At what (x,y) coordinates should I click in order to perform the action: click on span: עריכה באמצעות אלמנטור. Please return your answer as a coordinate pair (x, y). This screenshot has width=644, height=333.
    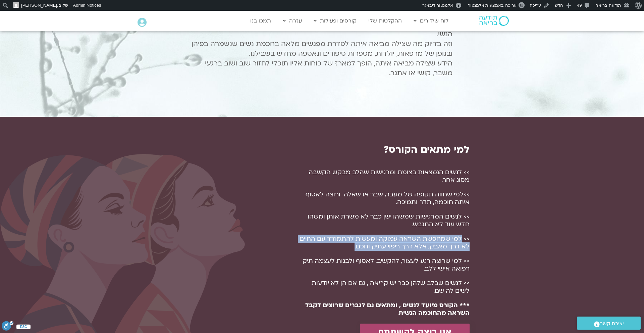
    Looking at the image, I should click on (492, 5).